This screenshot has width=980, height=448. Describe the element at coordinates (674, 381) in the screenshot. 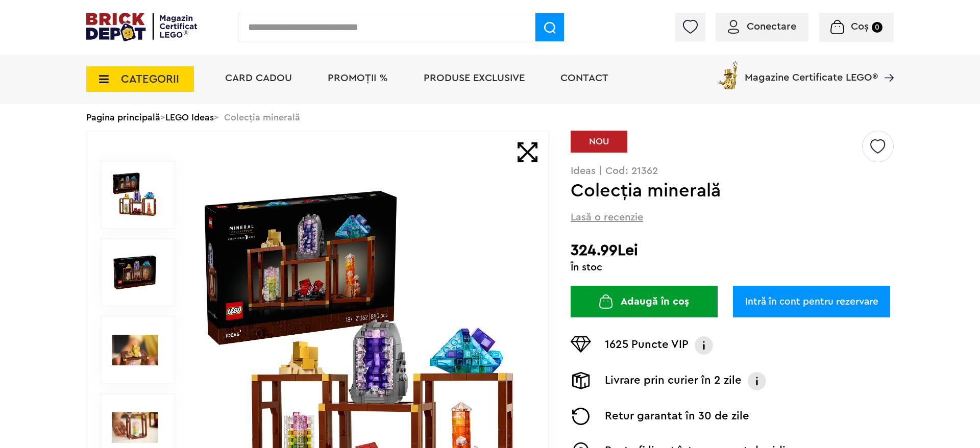

I see `p: Livrare prin curier în 2 zile` at that location.